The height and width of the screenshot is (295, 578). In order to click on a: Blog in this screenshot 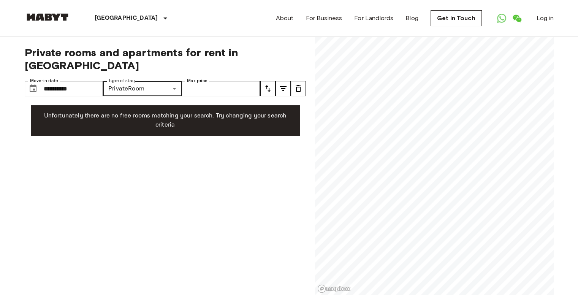, I will do `click(412, 18)`.